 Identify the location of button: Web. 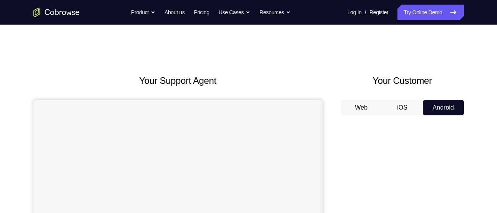
(361, 108).